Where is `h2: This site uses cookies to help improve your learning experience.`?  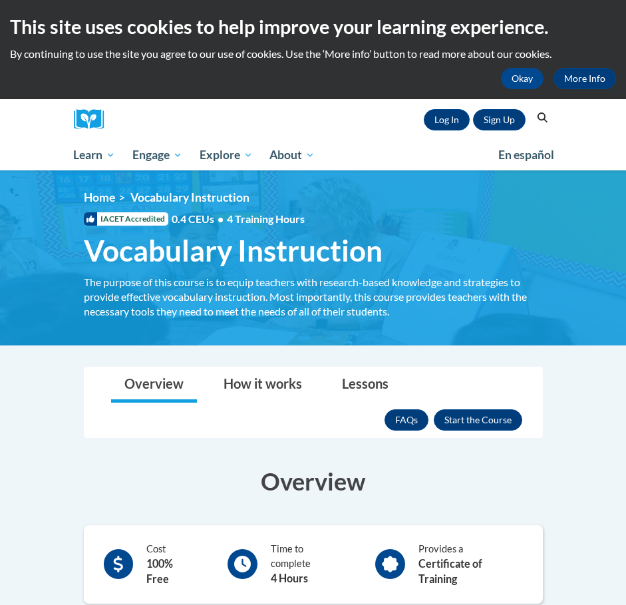 h2: This site uses cookies to help improve your learning experience. is located at coordinates (313, 27).